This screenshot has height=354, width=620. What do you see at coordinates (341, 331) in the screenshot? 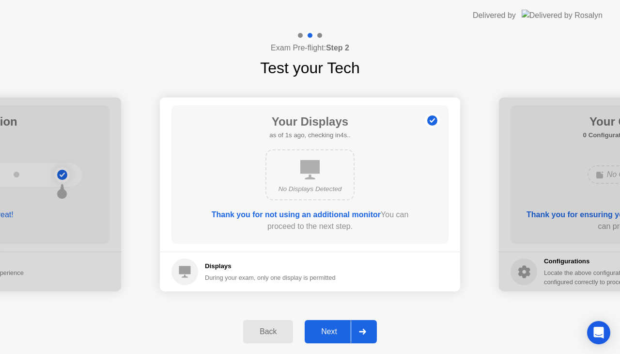
I see `button: Next` at bounding box center [341, 331].